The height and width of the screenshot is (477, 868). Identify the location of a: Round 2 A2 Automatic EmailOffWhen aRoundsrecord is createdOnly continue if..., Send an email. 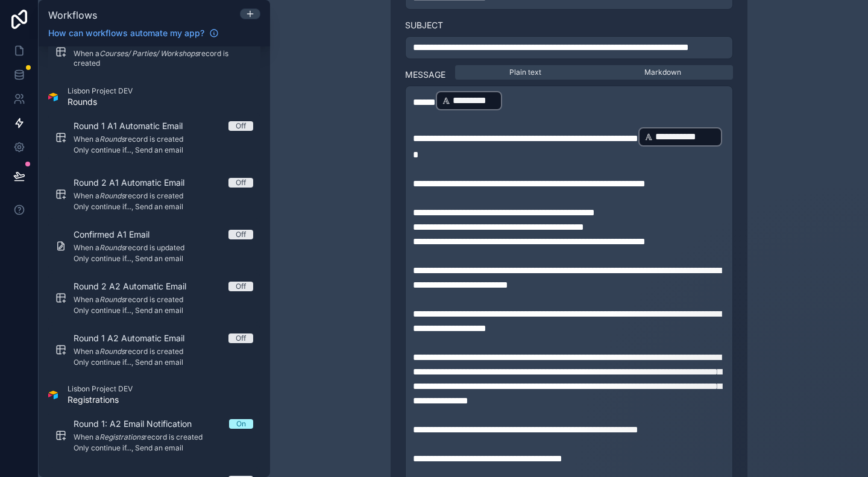
(154, 298).